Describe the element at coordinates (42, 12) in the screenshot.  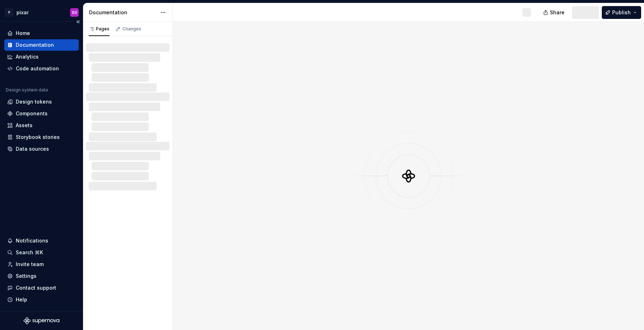
I see `button: PpixarSO` at that location.